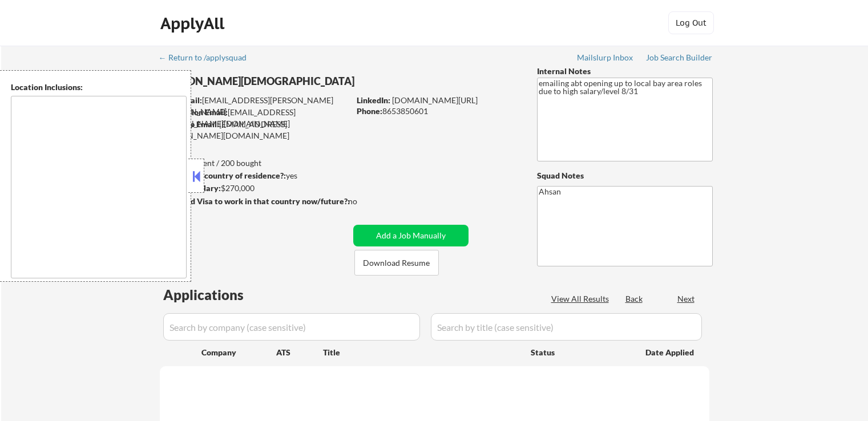  What do you see at coordinates (220, 295) in the screenshot?
I see `div: Applications` at bounding box center [220, 295].